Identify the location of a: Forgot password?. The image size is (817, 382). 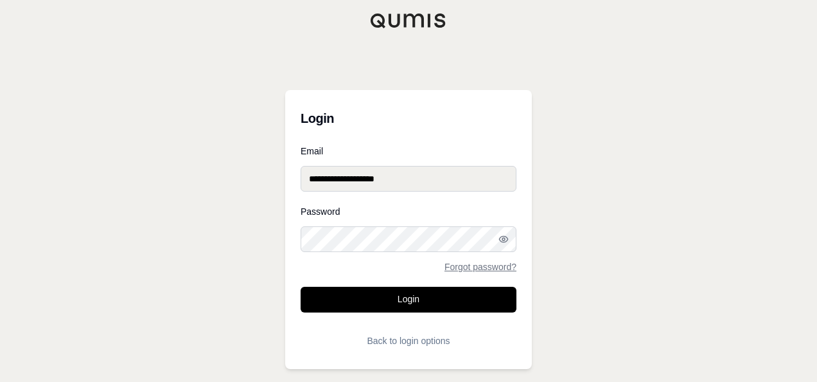
(480, 267).